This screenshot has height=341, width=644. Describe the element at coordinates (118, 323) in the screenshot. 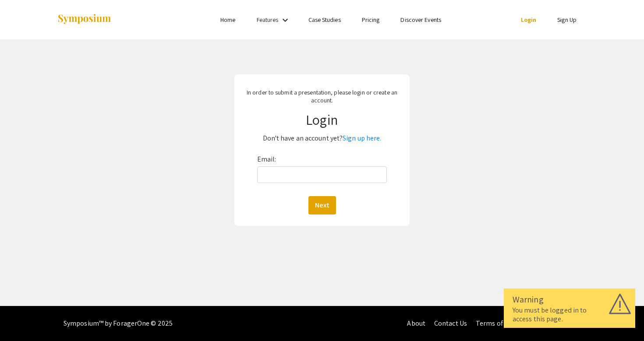

I see `div: Symposium™ by ForagerOne © 2025` at that location.